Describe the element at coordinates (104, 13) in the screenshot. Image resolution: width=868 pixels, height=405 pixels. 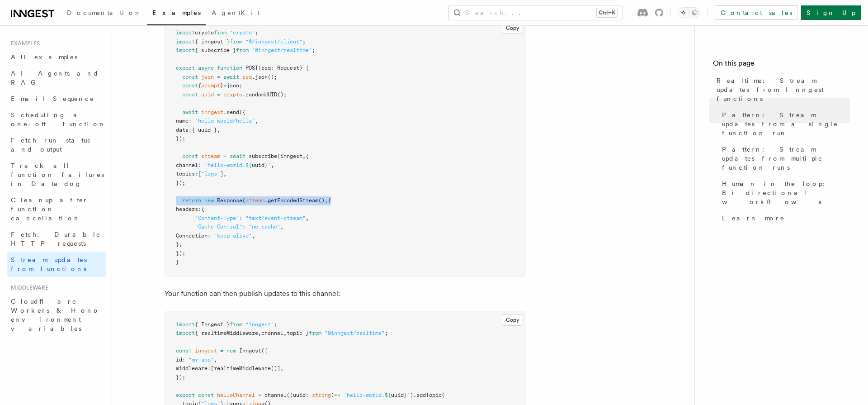
I see `span: Documentation` at that location.